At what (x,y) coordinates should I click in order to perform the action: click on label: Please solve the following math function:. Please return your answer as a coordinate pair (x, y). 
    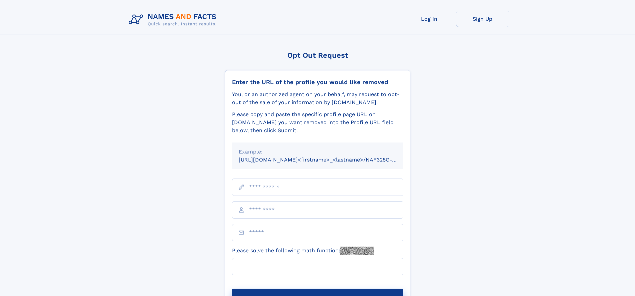
    Looking at the image, I should click on (303, 251).